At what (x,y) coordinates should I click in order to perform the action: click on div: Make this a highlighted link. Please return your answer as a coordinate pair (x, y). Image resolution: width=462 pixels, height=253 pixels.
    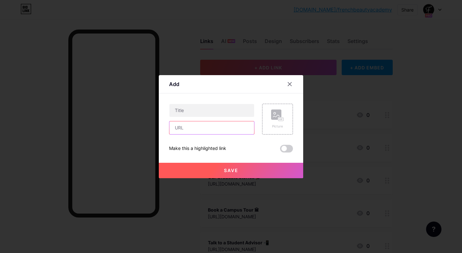
    Looking at the image, I should click on (197, 148).